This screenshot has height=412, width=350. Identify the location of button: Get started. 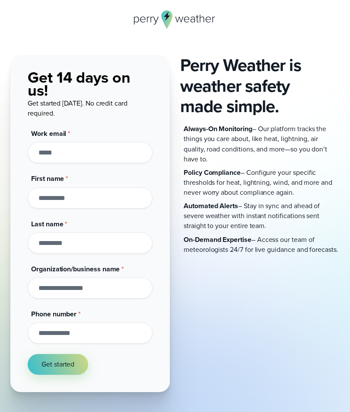
(58, 364).